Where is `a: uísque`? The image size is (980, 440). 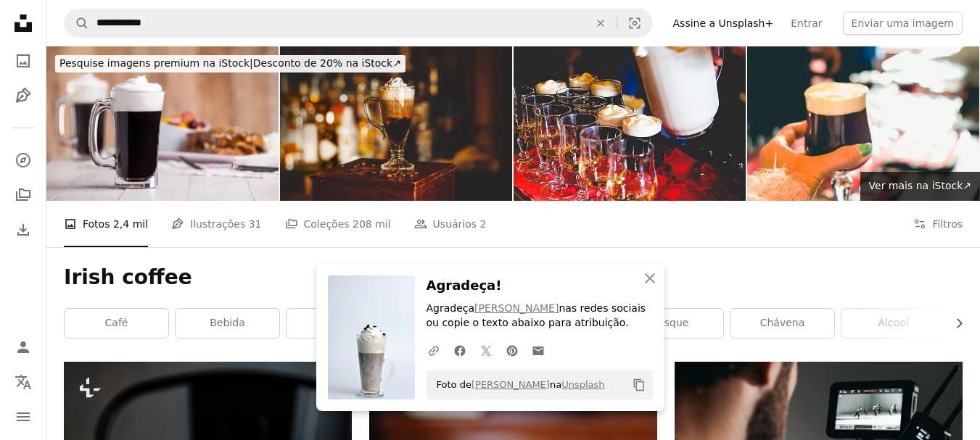
a: uísque is located at coordinates (671, 323).